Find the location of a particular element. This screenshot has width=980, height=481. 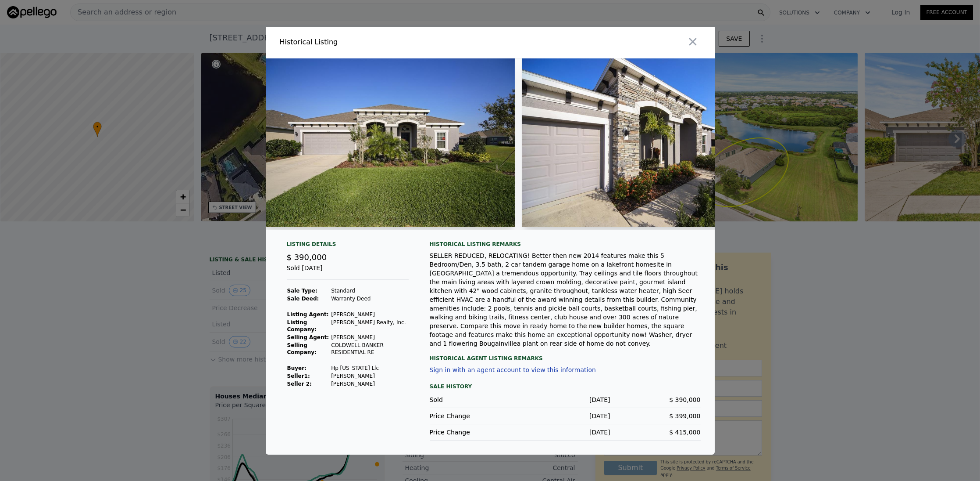

button: Sign in with an agent account to view this information is located at coordinates (512, 369).